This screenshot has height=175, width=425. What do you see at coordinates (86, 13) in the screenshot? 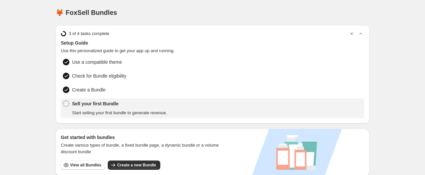
I see `h1: 🦊 FoxSell Bundles` at bounding box center [86, 13].